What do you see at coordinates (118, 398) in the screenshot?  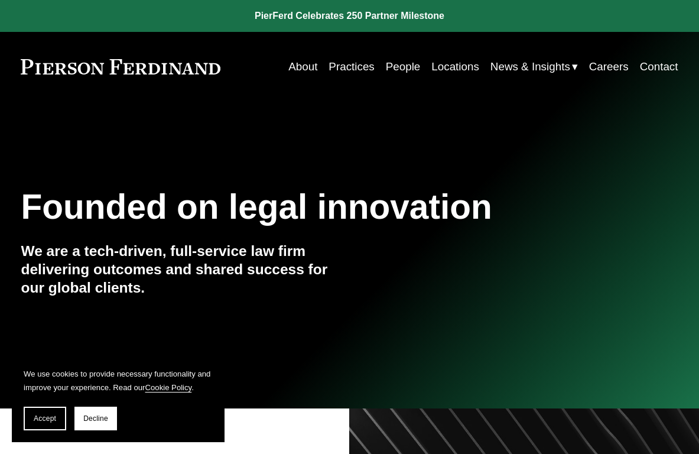 I see `section: Cookie banner` at bounding box center [118, 398].